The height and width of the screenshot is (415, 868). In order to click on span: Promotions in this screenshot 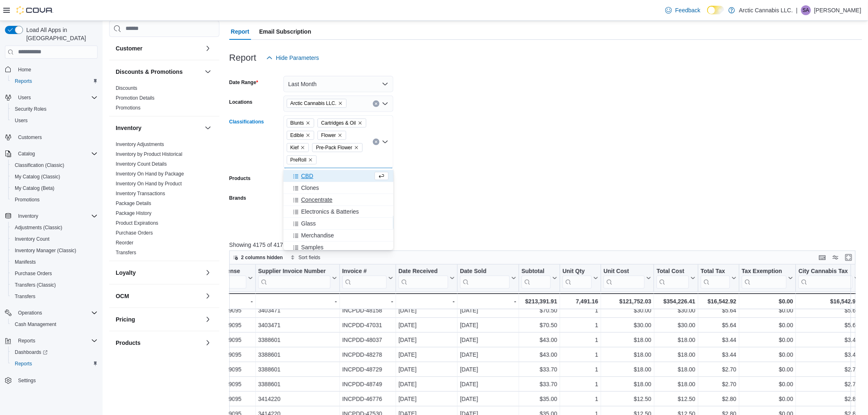, I will do `click(27, 200)`.